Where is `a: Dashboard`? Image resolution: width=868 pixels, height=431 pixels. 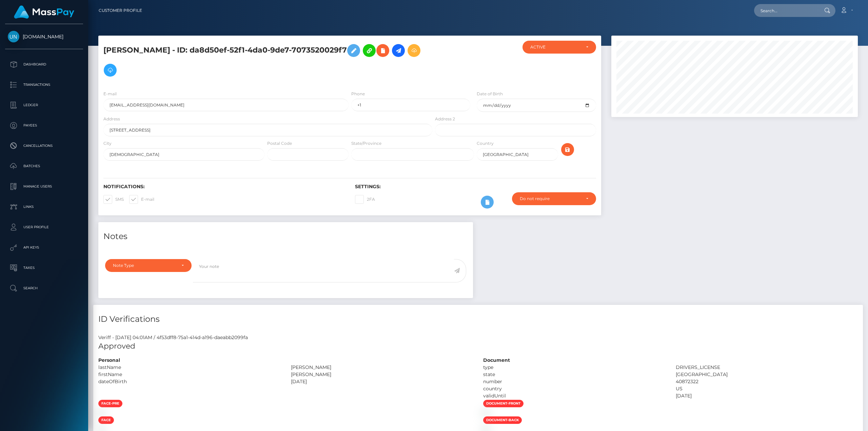 a: Dashboard is located at coordinates (44, 64).